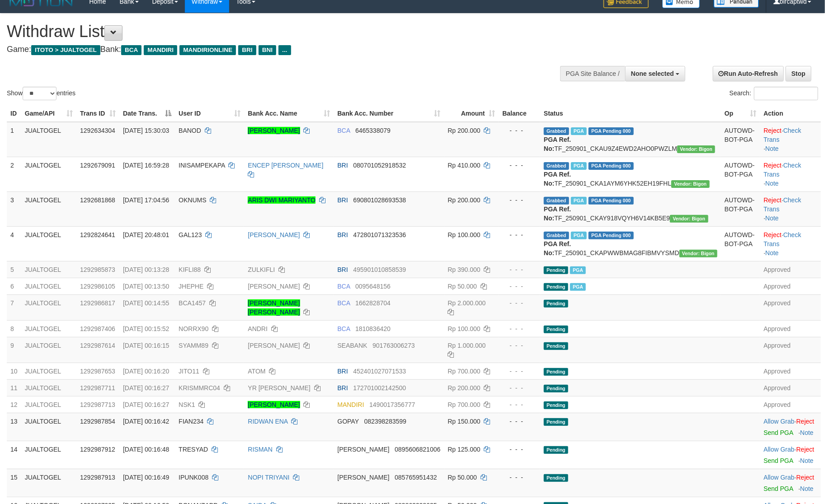  What do you see at coordinates (267, 50) in the screenshot?
I see `span: BNI` at bounding box center [267, 50].